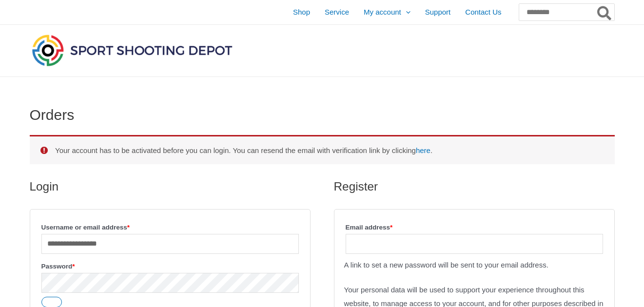 This screenshot has width=644, height=307. Describe the element at coordinates (328, 151) in the screenshot. I see `li: Your account has to be activated before you can login. You can resend the email with verification...` at that location.